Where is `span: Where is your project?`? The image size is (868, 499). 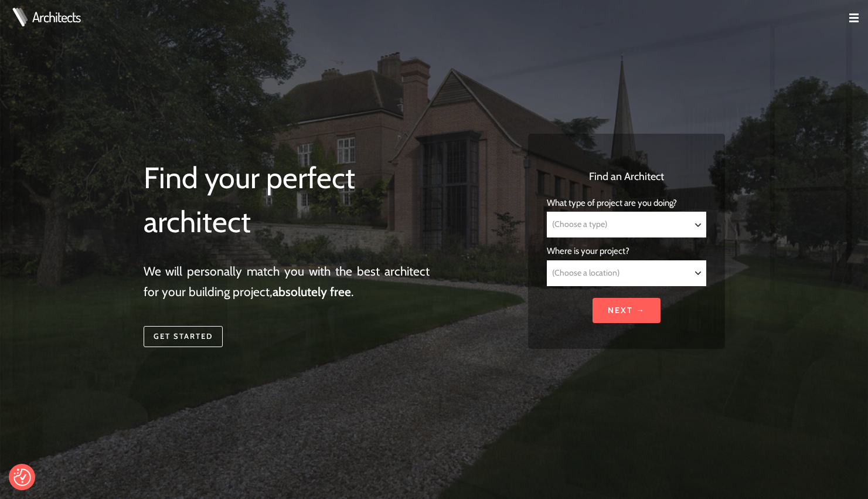 span: Where is your project? is located at coordinates (588, 251).